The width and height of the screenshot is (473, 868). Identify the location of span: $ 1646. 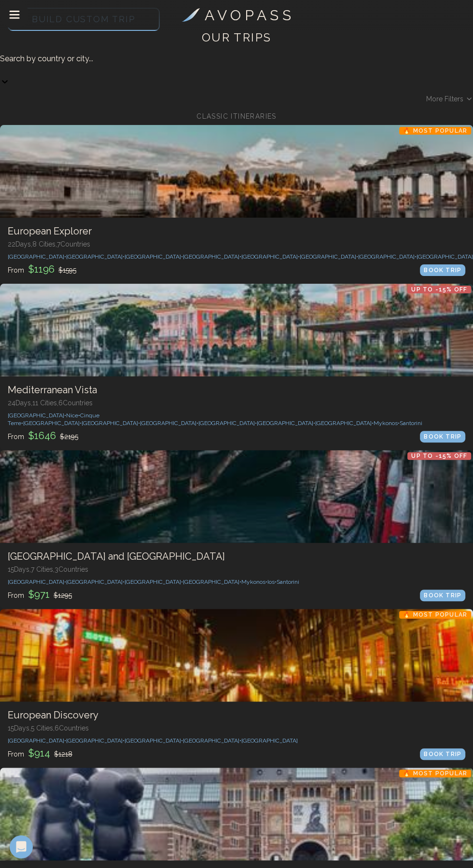
(42, 436).